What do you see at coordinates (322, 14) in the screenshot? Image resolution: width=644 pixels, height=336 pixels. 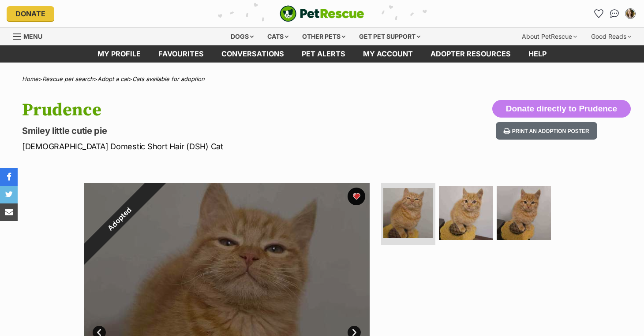 I see `img: logo-cat-932fe2b9b8326f06289b0f2fb663e598f794de774fb13d1741a6617ecf9a85b4.svg` at bounding box center [322, 14].